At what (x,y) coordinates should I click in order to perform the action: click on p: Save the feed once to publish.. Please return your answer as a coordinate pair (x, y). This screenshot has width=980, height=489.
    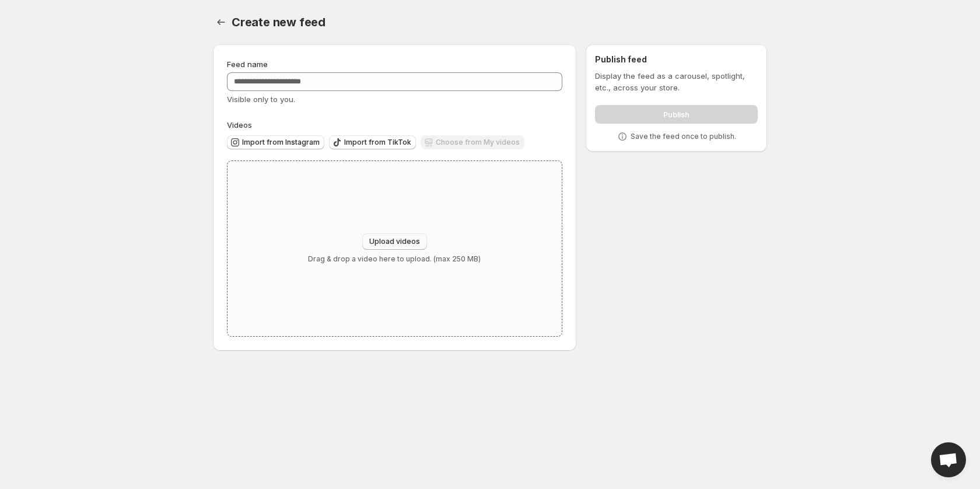
    Looking at the image, I should click on (683, 136).